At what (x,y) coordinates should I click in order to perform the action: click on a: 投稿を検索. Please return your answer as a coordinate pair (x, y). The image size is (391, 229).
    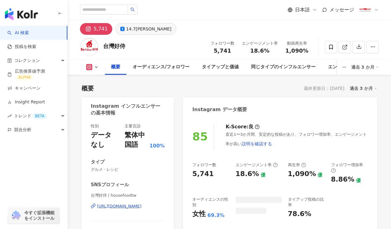
    Looking at the image, I should click on (22, 47).